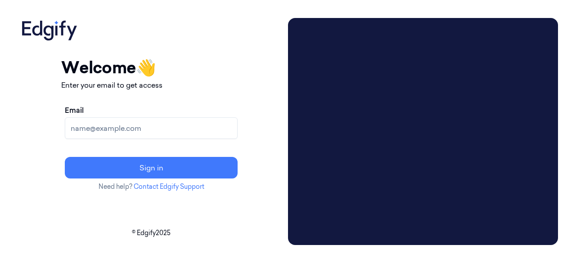  Describe the element at coordinates (151, 187) in the screenshot. I see `p: Need help?` at that location.